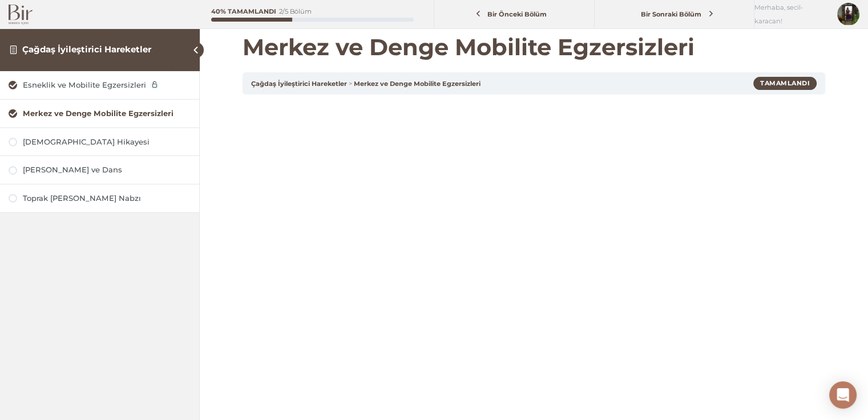  What do you see at coordinates (517, 14) in the screenshot?
I see `span: Bir Önceki Bölüm` at bounding box center [517, 14].